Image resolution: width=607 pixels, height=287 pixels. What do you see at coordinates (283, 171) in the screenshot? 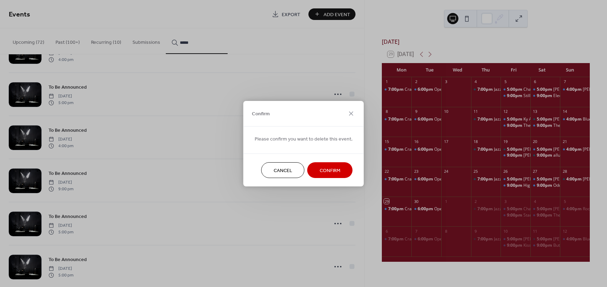
I see `span: Cancel` at bounding box center [283, 171].